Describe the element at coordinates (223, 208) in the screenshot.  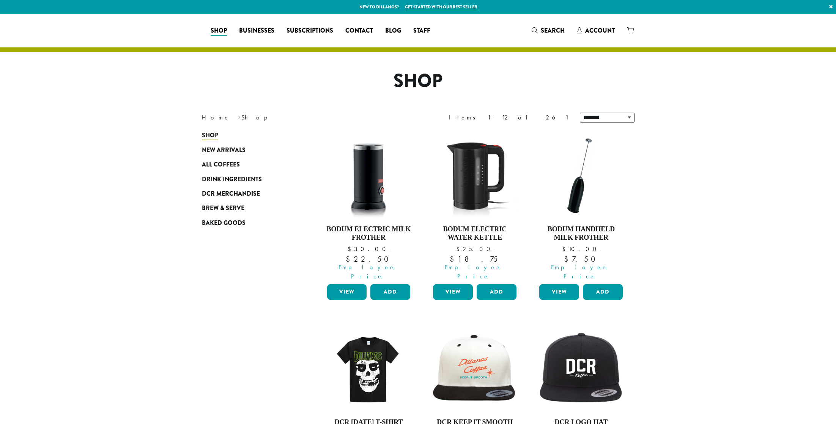
I see `span: Brew & Serve` at that location.